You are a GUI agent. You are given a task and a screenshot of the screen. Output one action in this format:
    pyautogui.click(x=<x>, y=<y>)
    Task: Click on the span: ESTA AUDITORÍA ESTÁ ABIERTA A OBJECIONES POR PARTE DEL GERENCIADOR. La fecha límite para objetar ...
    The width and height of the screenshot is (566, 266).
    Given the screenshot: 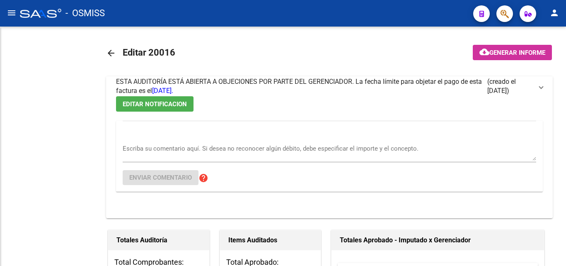 What is the action you would take?
    pyautogui.click(x=299, y=86)
    